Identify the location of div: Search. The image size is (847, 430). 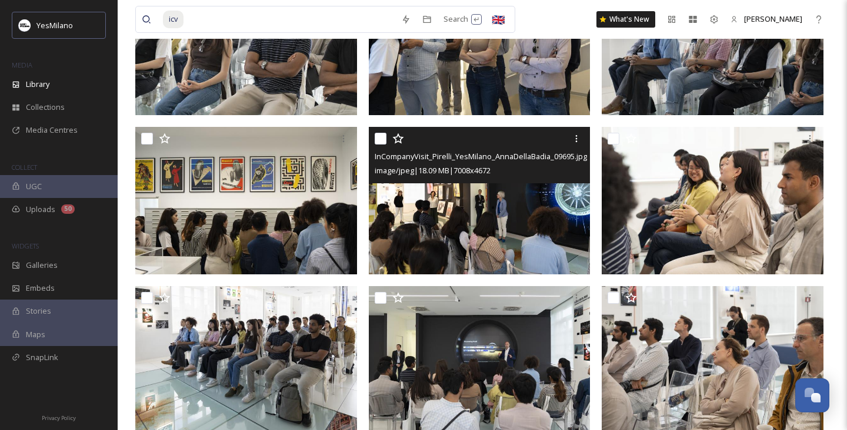
(462, 19).